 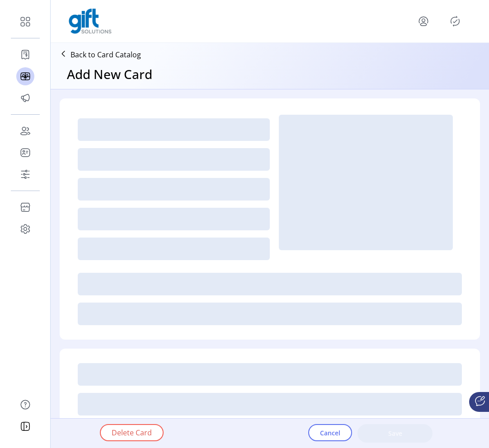 I want to click on img: logo, so click(x=90, y=21).